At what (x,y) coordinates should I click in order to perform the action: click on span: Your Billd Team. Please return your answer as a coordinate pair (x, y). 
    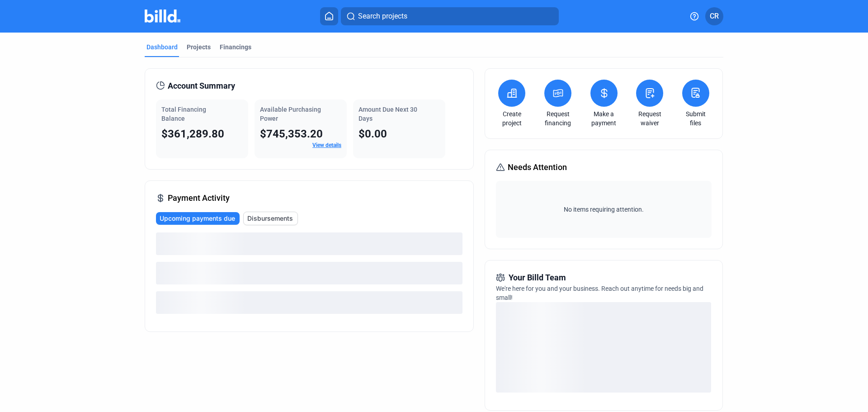
    Looking at the image, I should click on (537, 277).